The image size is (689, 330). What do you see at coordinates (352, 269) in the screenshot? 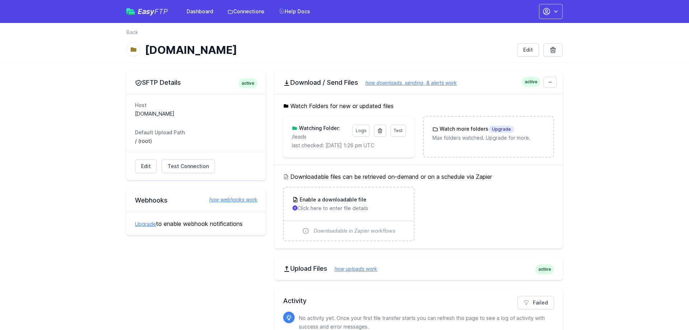
I see `a: how uploads work` at bounding box center [352, 269].